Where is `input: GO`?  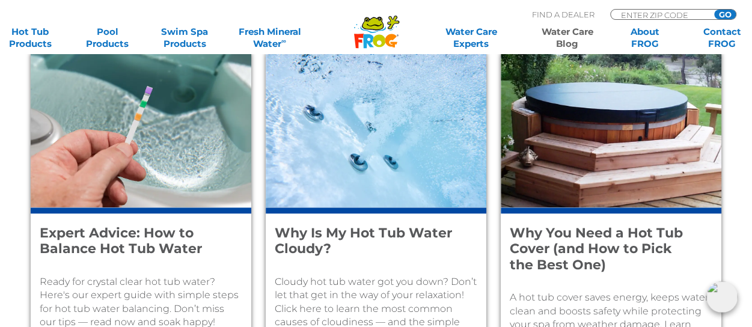
input: GO is located at coordinates (725, 14).